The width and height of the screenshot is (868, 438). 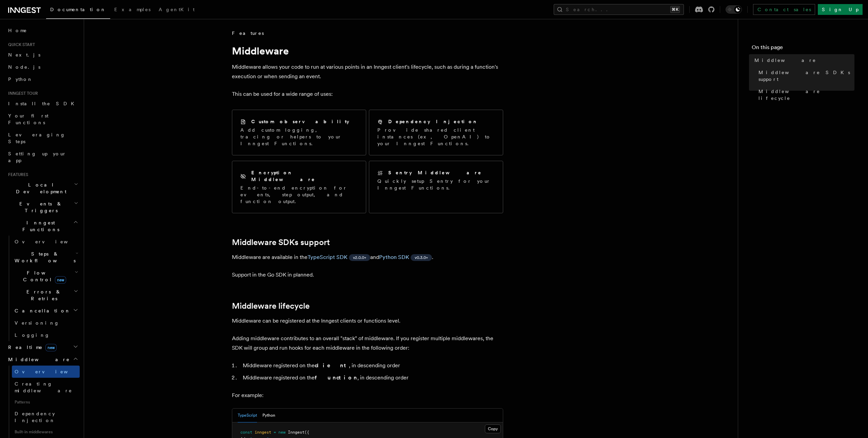 I want to click on span: Built-in middlewares, so click(x=46, y=432).